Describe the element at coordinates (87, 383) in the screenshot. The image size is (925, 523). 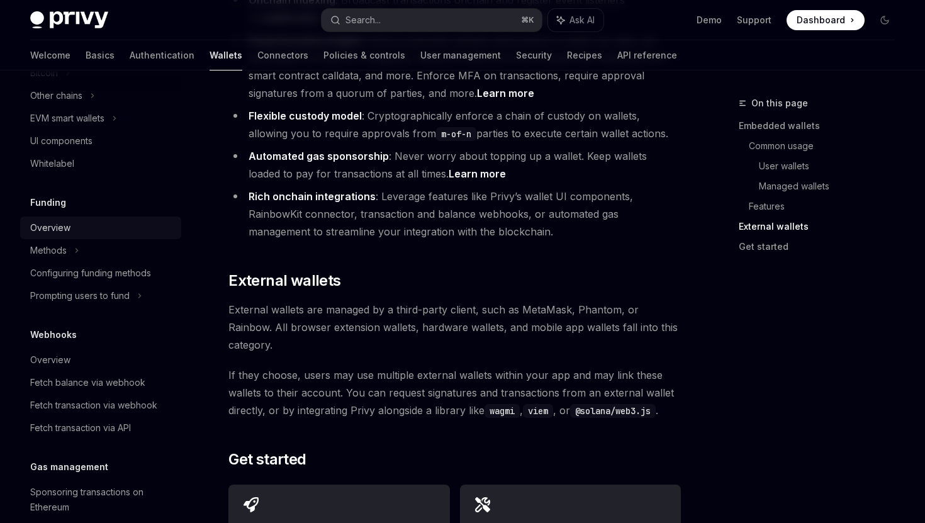
I see `div: Fetch balance via webhook` at that location.